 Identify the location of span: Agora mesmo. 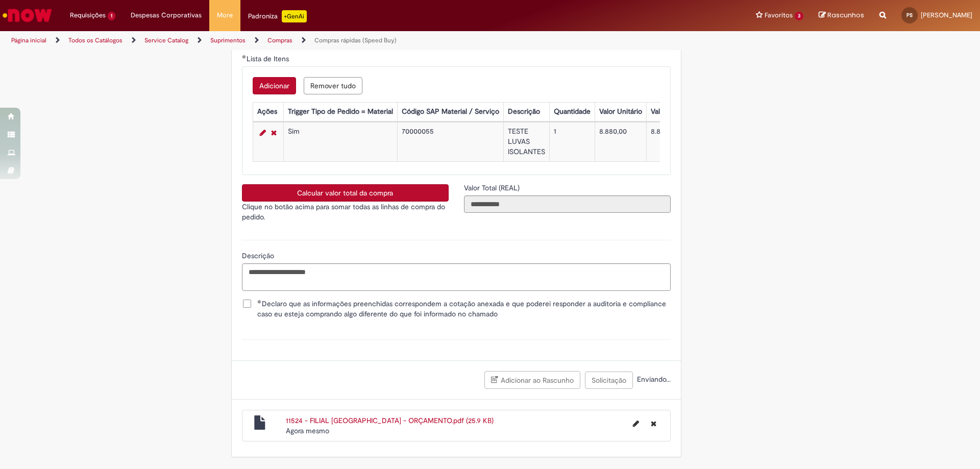
(307, 431).